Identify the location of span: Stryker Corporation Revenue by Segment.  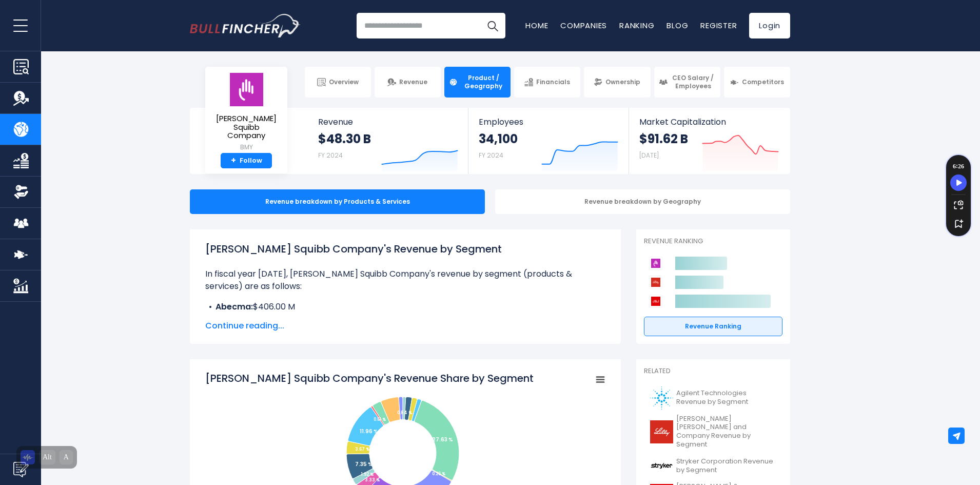
(726, 466).